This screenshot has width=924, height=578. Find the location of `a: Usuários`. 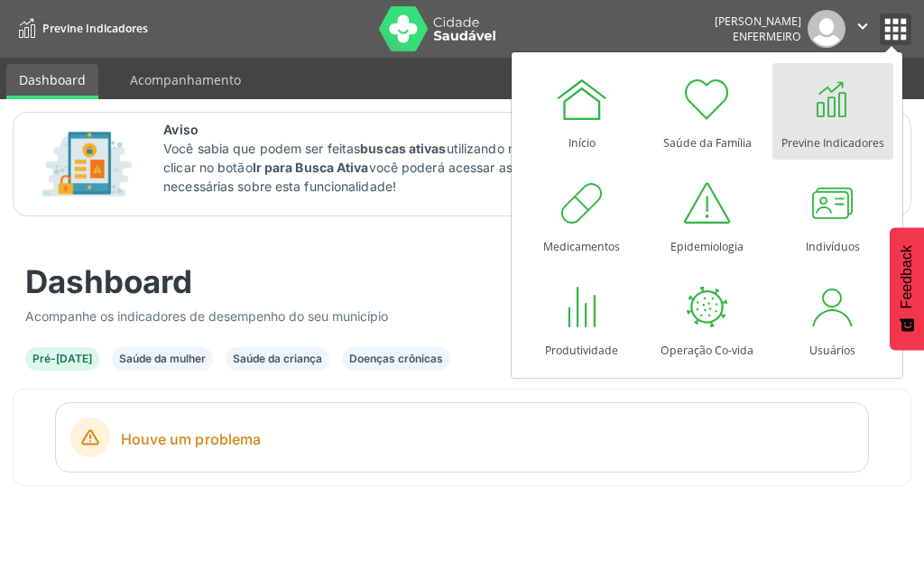

a: Usuários is located at coordinates (832, 318).